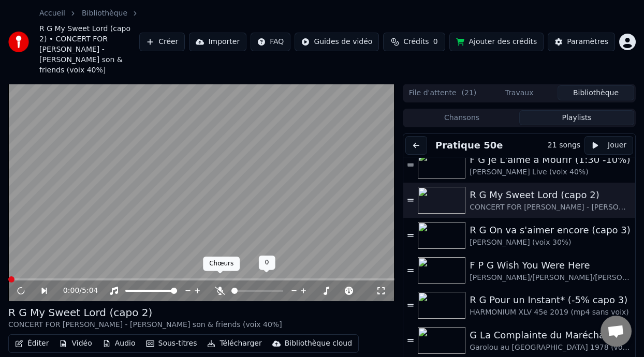 The width and height of the screenshot is (644, 357). Describe the element at coordinates (89, 42) in the screenshot. I see `nav: breadcrumb` at that location.